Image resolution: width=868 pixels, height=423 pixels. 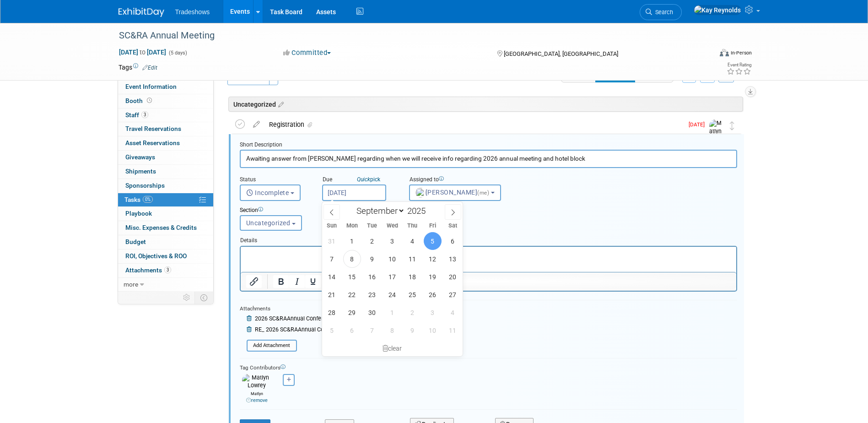 What do you see at coordinates (332, 276) in the screenshot?
I see `span: September 14, 2025` at bounding box center [332, 276].